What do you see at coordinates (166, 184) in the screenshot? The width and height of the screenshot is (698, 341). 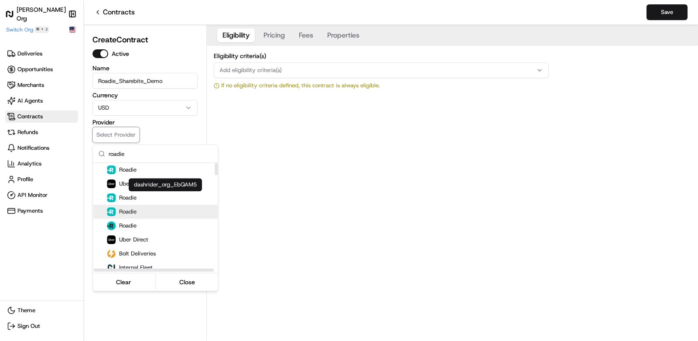 I see `button: Uber` at bounding box center [166, 184].